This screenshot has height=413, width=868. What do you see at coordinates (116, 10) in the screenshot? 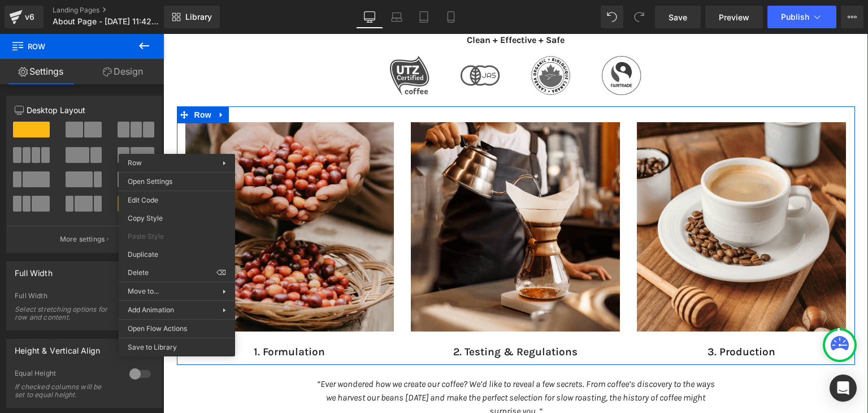
I see `a: Landing Pages` at bounding box center [116, 10].